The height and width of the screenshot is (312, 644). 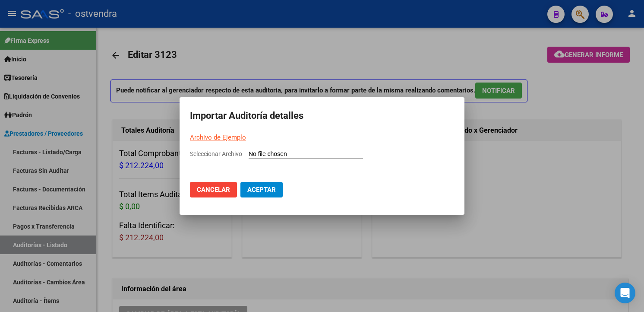 I want to click on h2: Importar Auditoría detalles, so click(x=322, y=116).